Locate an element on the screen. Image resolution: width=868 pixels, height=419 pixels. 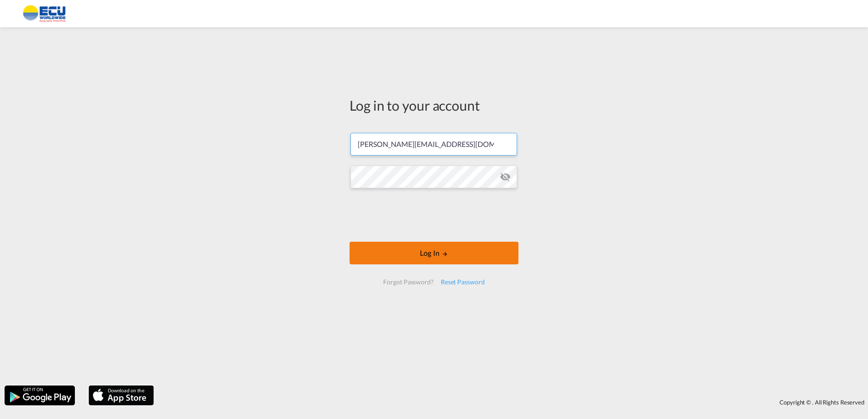
button: LOGIN is located at coordinates (434, 253).